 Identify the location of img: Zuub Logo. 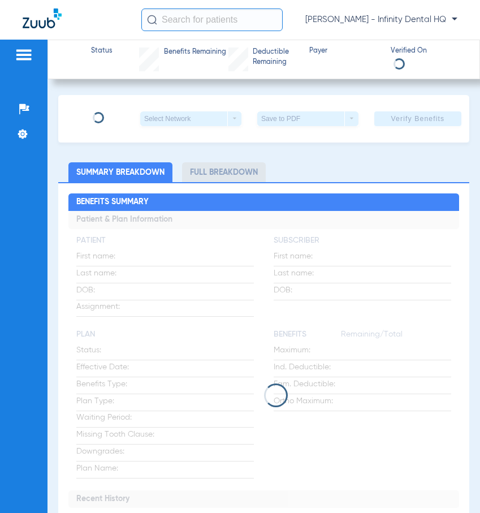
(42, 18).